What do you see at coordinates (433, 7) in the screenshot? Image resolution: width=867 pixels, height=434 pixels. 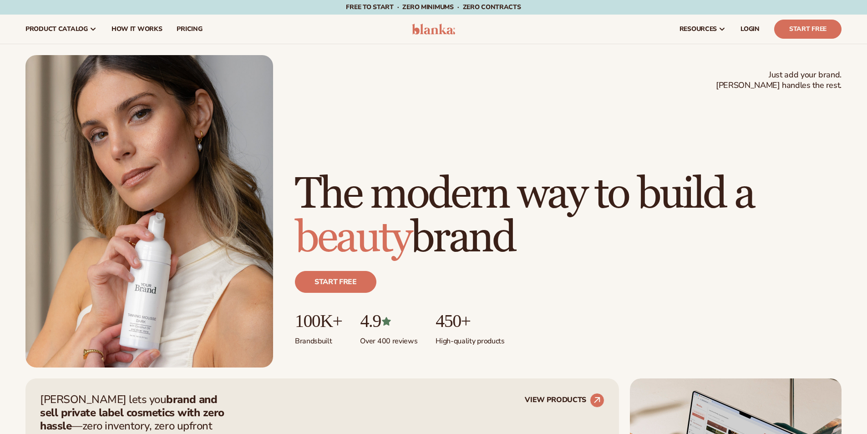 I see `span: Free to start · ZERO minimums · ZERO contracts` at bounding box center [433, 7].